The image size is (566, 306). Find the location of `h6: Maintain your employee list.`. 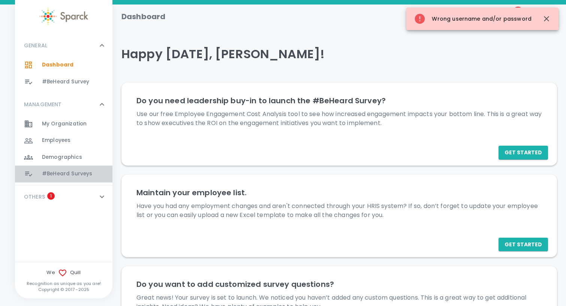

h6: Maintain your employee list. is located at coordinates (339, 192).